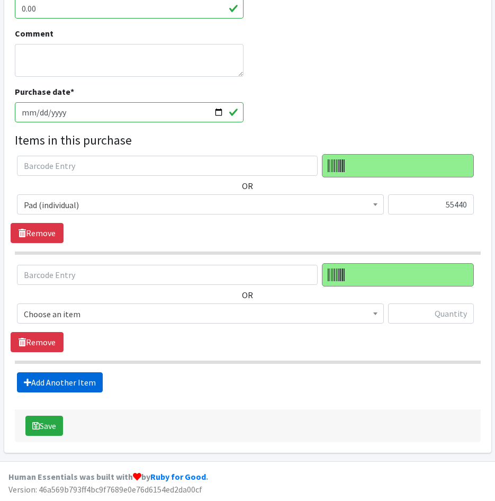 This screenshot has width=495, height=501. I want to click on a: Add Another Item, so click(60, 382).